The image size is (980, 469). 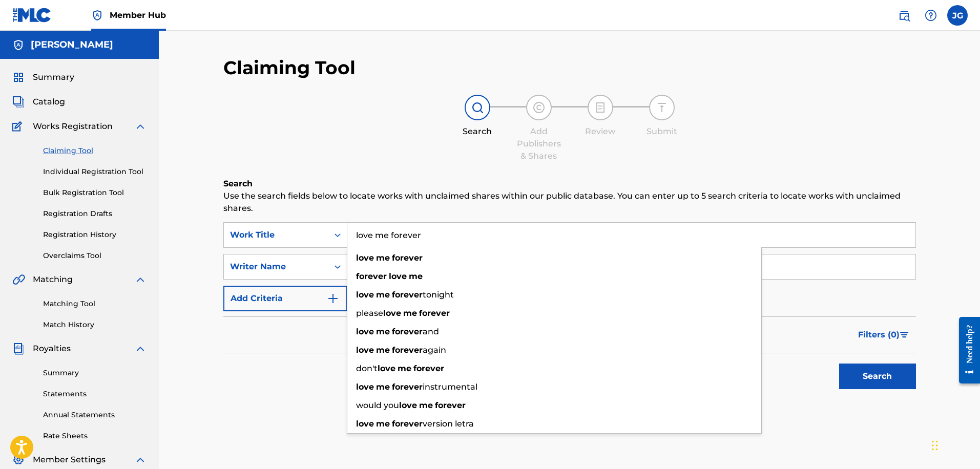 I want to click on a: Bulk Registration Tool, so click(x=95, y=193).